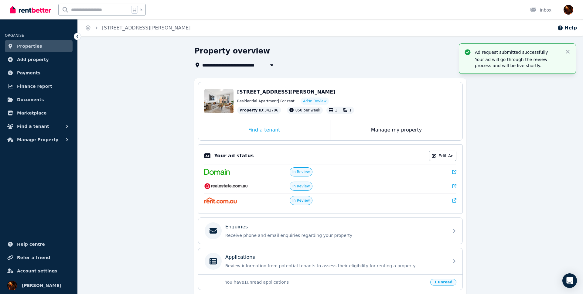 The image size is (583, 294). Describe the element at coordinates (30, 100) in the screenshot. I see `span: Documents` at that location.